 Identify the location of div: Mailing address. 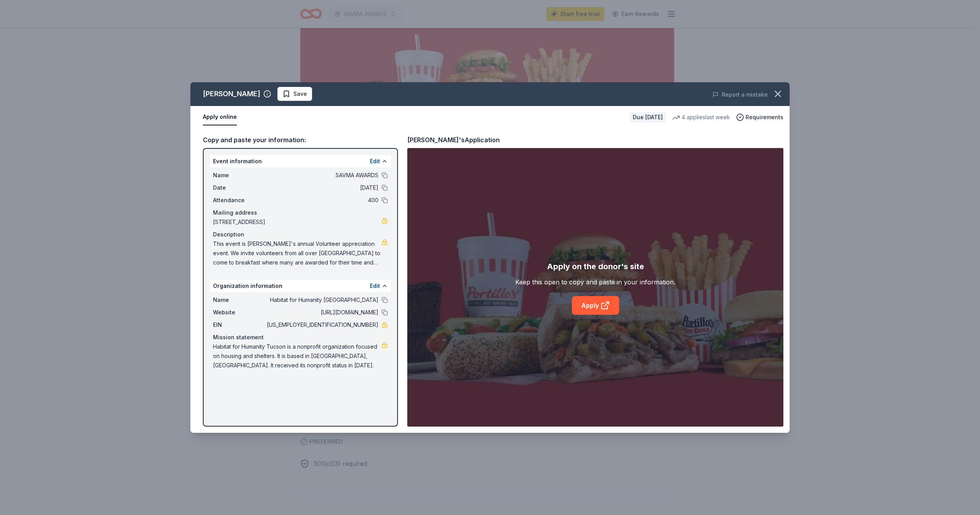
(301, 213).